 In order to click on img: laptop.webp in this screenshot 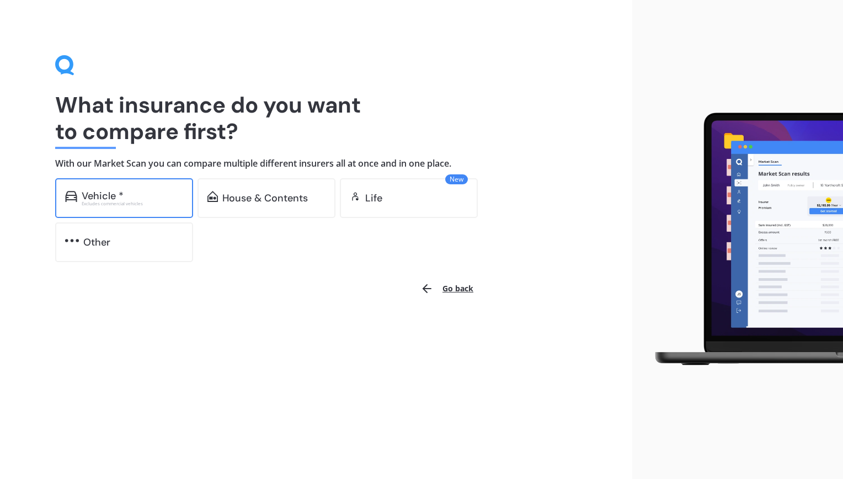, I will do `click(742, 239)`.